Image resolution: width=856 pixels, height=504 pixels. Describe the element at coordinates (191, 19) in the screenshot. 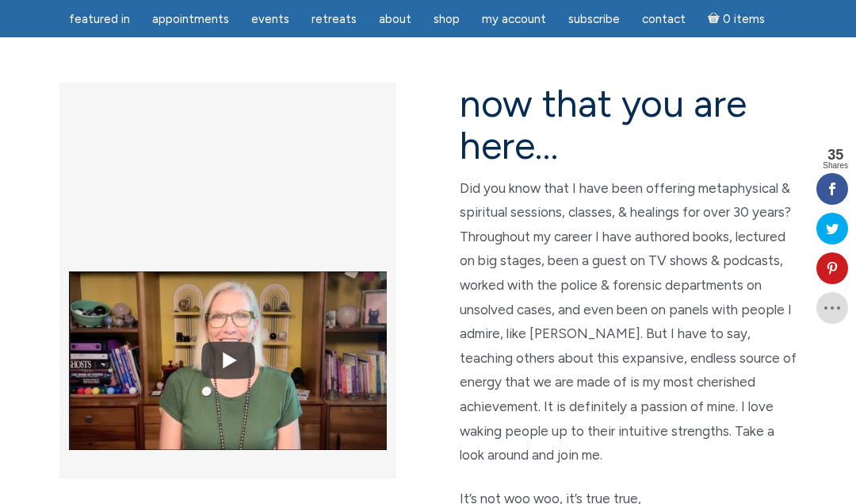

I see `span: Appointments` at that location.